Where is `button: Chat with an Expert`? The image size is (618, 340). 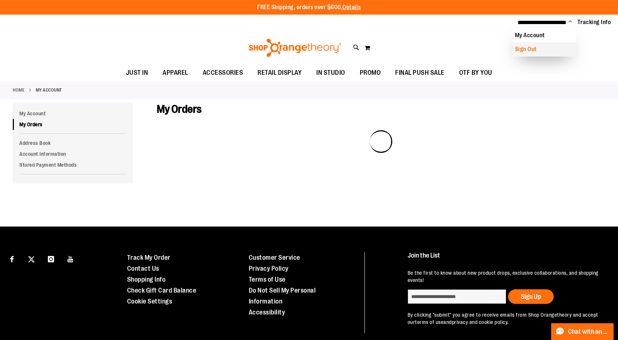 button: Chat with an Expert is located at coordinates (582, 332).